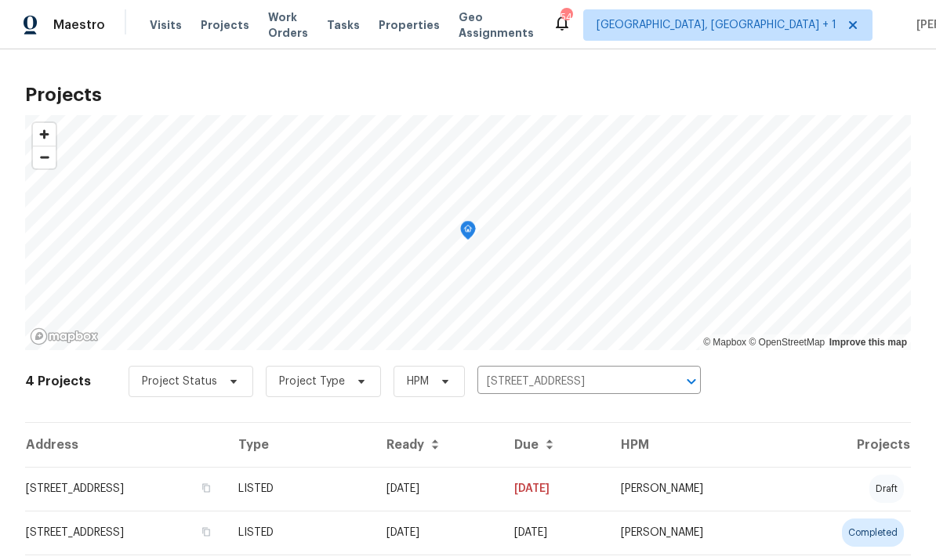  I want to click on span: Tasks, so click(343, 25).